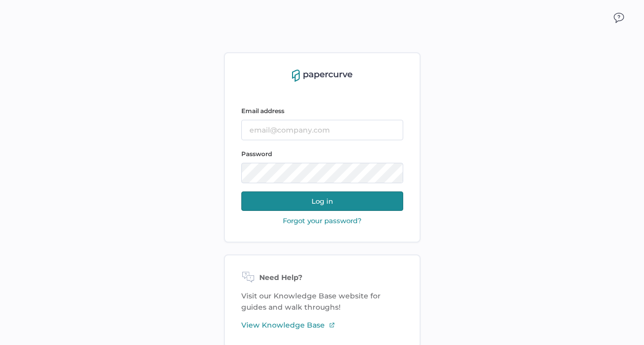 Image resolution: width=644 pixels, height=345 pixels. I want to click on img: icon_chat.2bd11823.svg, so click(619, 18).